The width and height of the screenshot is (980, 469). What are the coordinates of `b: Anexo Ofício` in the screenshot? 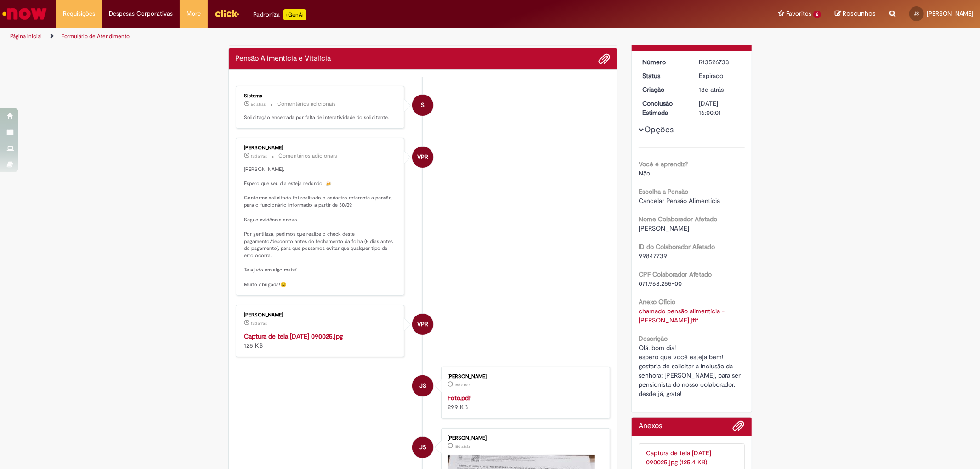 It's located at (657, 302).